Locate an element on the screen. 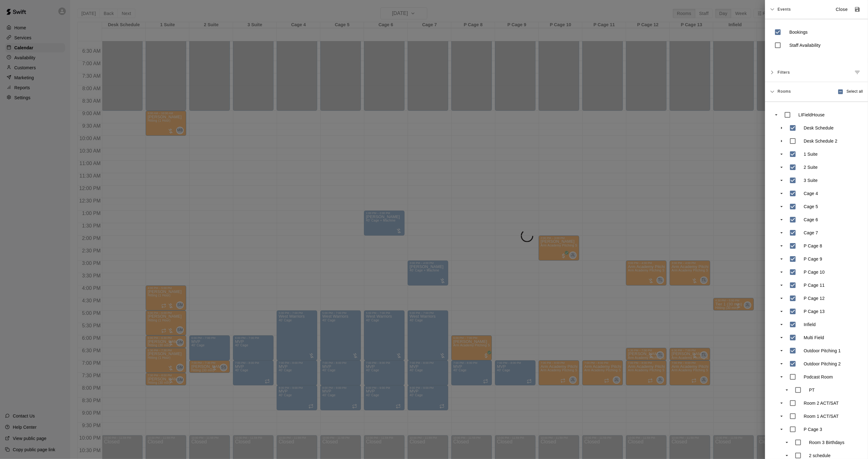  span: Select all is located at coordinates (855, 91).